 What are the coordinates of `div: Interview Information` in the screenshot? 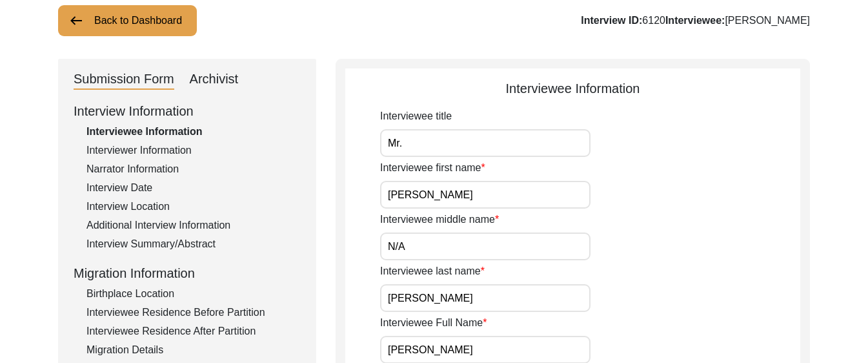 It's located at (187, 111).